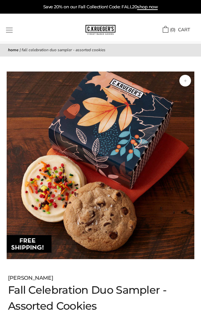 The image size is (201, 312). Describe the element at coordinates (100, 165) in the screenshot. I see `img: Fall Celebration Duo Sampler - Assorted Cookies` at that location.